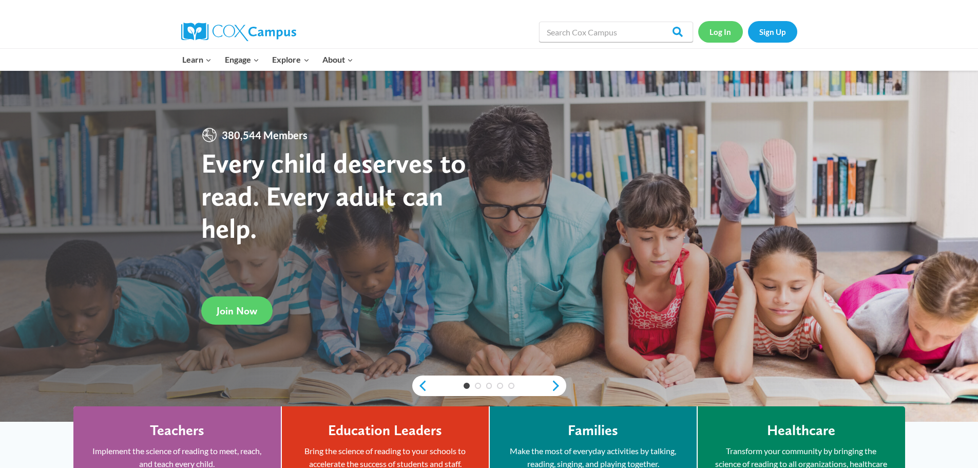  Describe the element at coordinates (385, 430) in the screenshot. I see `h4: Education Leaders` at that location.